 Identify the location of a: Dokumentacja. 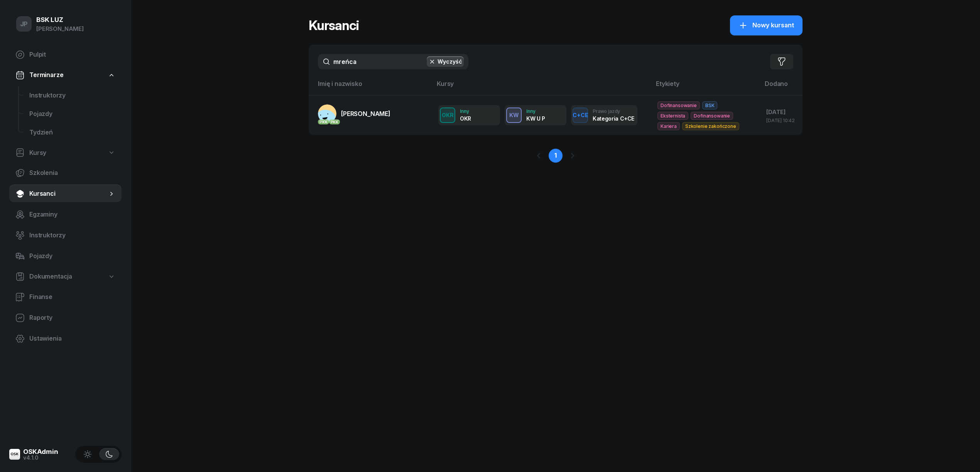
(65, 277).